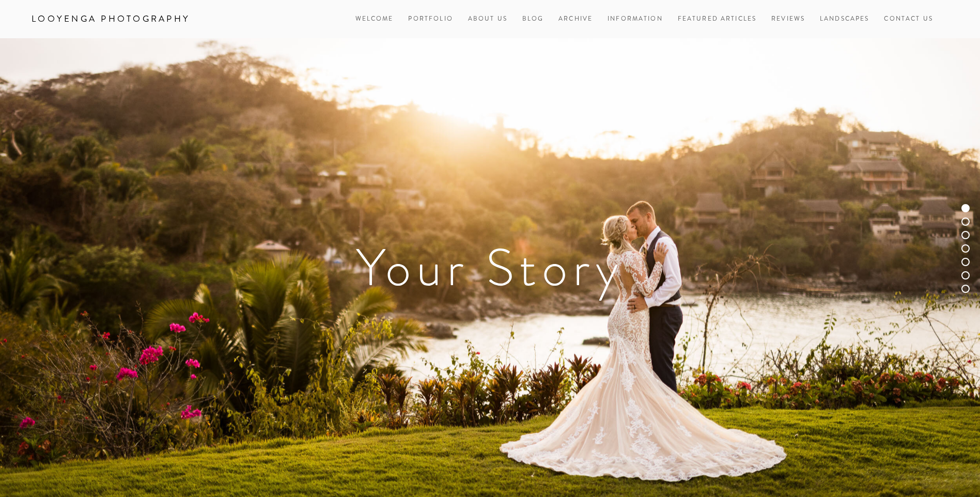 Image resolution: width=980 pixels, height=497 pixels. I want to click on a: Reviews, so click(788, 19).